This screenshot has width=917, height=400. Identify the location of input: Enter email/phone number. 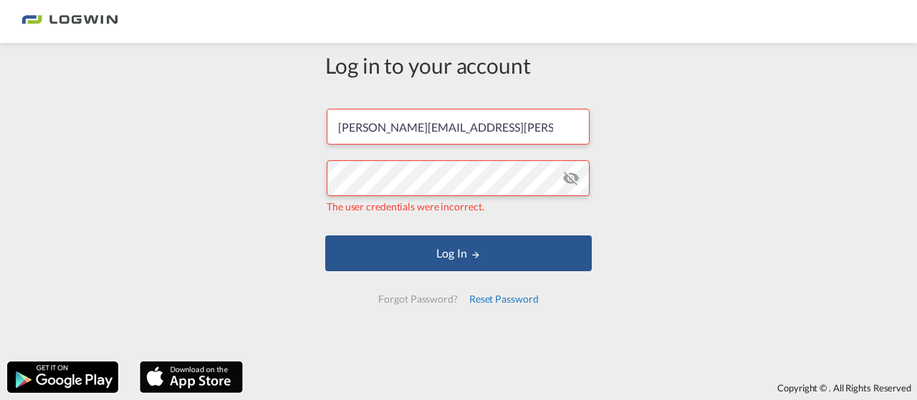
(458, 127).